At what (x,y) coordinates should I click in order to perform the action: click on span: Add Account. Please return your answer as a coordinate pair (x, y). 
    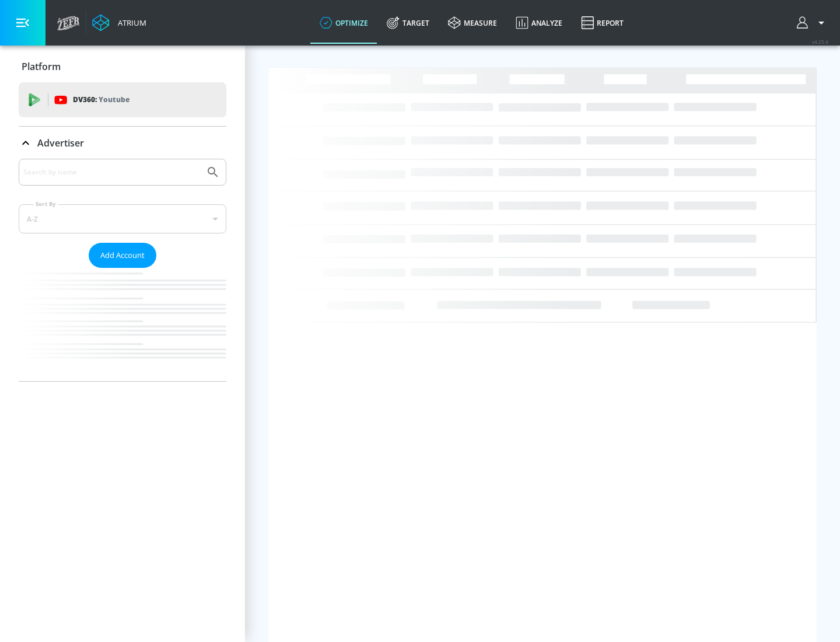
    Looking at the image, I should click on (122, 255).